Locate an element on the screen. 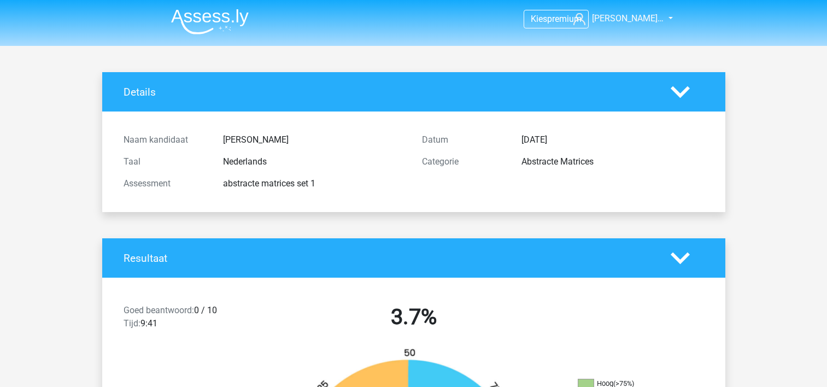 The width and height of the screenshot is (827, 387). div: Nederlands is located at coordinates (314, 162).